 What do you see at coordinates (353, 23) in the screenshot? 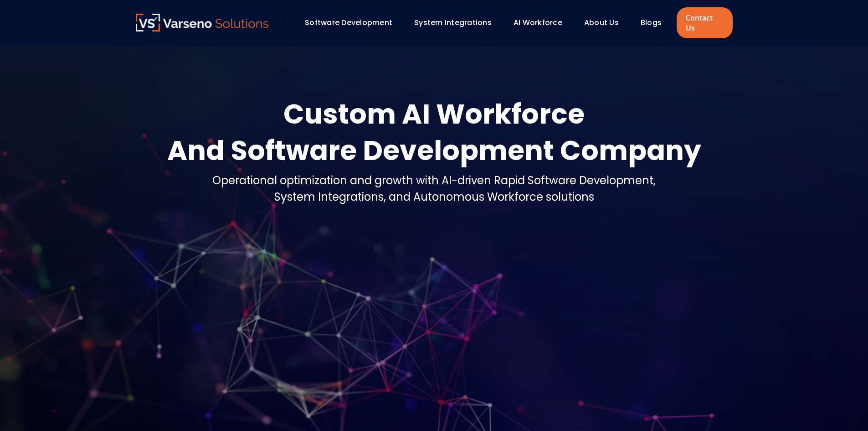
I see `div: Software Development` at bounding box center [353, 23].